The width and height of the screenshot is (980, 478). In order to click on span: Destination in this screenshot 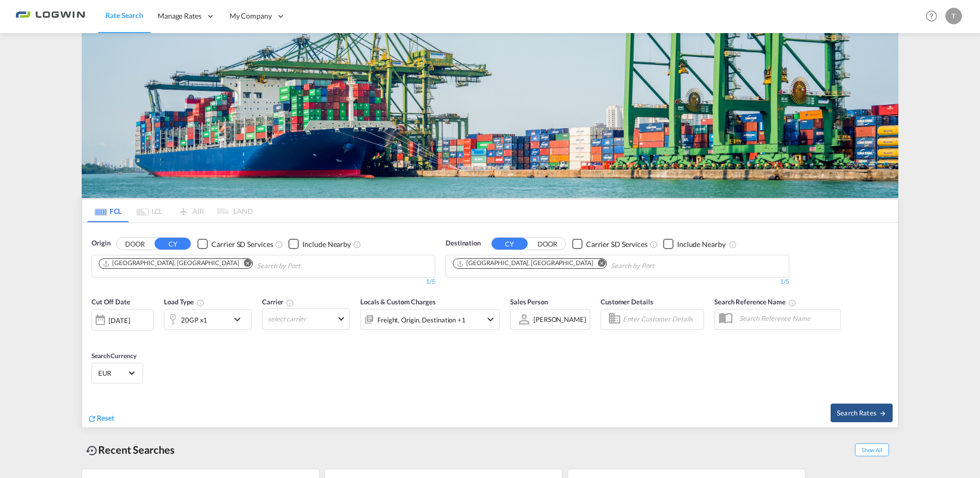, I will do `click(463, 243)`.